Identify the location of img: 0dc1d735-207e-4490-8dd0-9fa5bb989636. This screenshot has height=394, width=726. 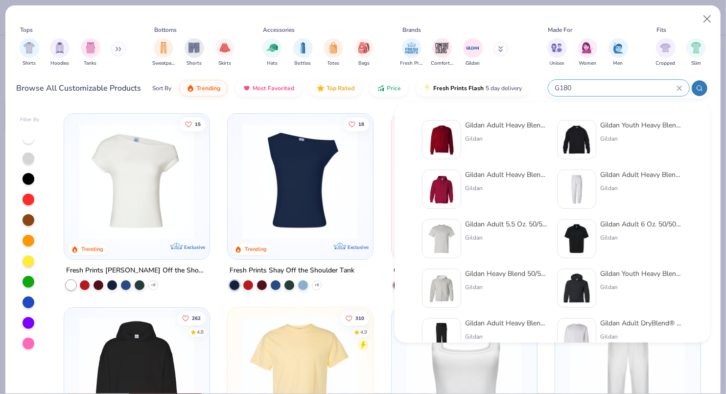
(577, 140).